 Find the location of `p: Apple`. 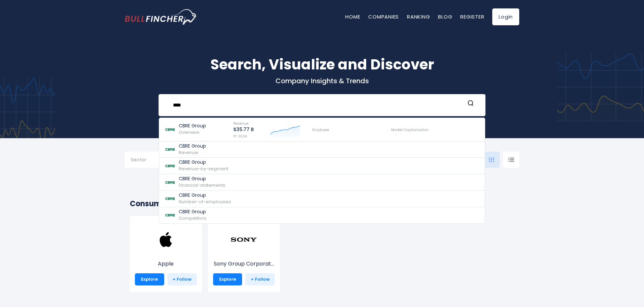

p: Apple is located at coordinates (166, 264).